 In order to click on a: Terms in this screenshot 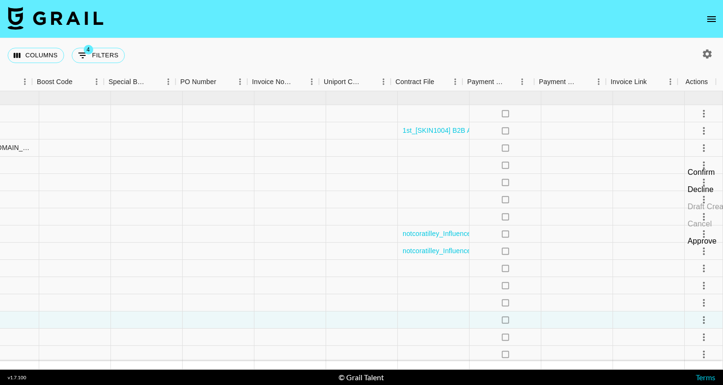, I will do `click(705, 377)`.